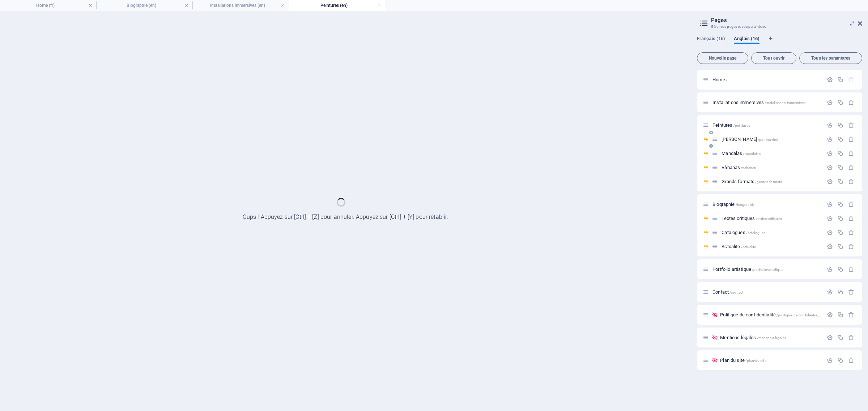 This screenshot has width=868, height=411. I want to click on span: /contact, so click(736, 292).